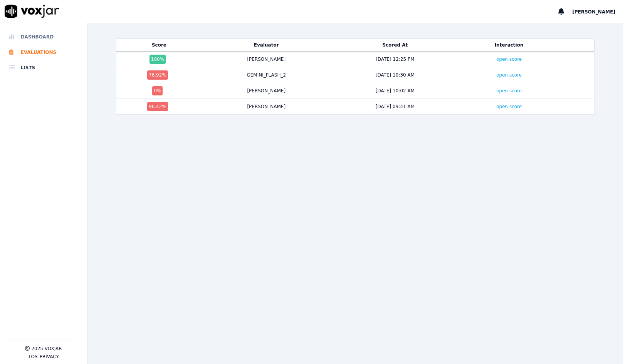 The height and width of the screenshot is (364, 623). I want to click on div: 0 %, so click(157, 91).